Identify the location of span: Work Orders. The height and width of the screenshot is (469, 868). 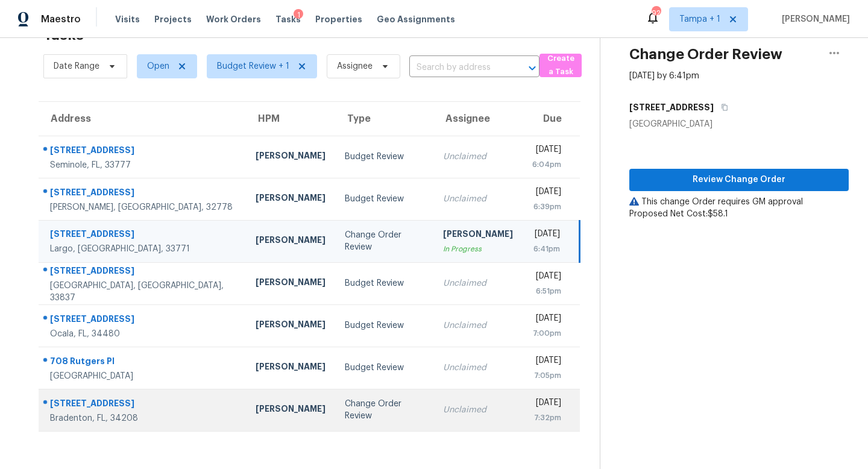
(233, 20).